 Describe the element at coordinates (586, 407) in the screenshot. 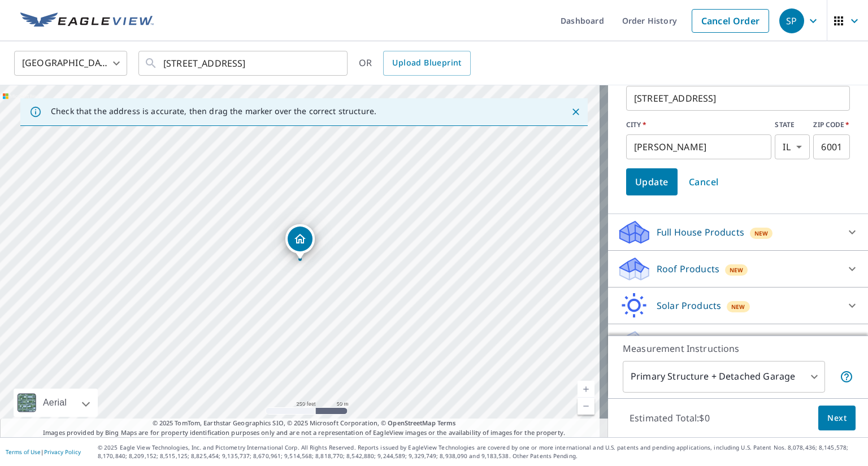

I see `a: Current Level 17, Zoom Out` at that location.